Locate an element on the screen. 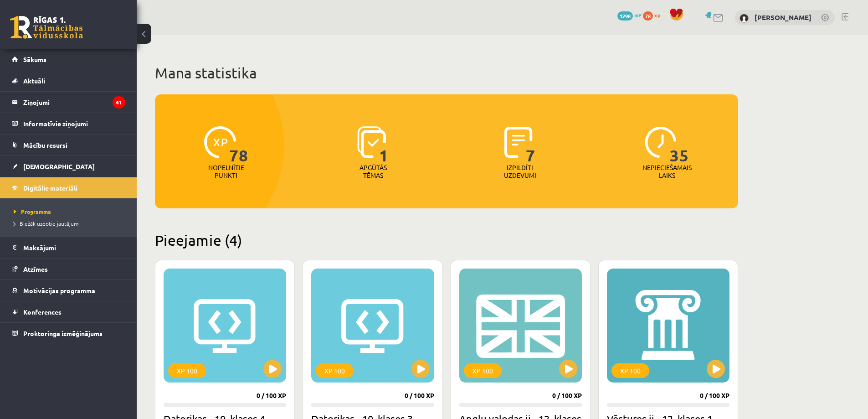 This screenshot has width=868, height=419. span: 1 is located at coordinates (384, 145).